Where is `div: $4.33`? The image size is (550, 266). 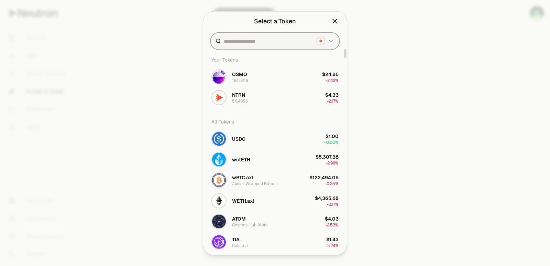
div: $4.33 is located at coordinates (332, 95).